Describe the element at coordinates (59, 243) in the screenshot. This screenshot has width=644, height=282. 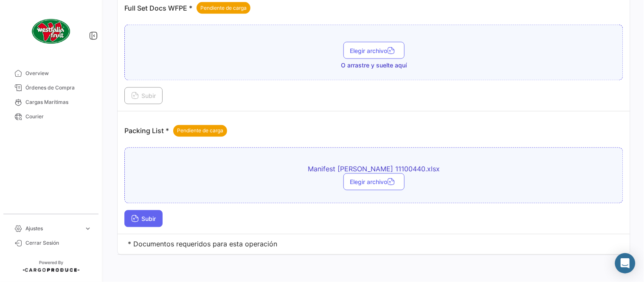
I see `span: Cerrar Sesión` at that location.